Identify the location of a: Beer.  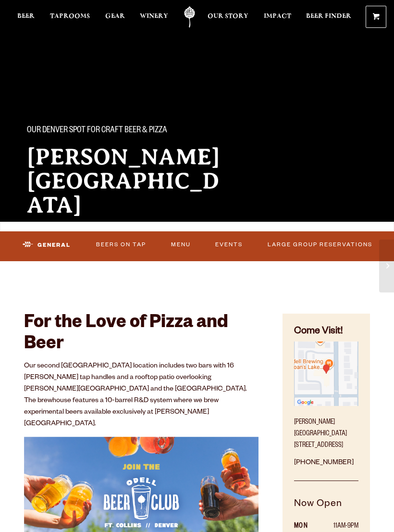
(26, 17).